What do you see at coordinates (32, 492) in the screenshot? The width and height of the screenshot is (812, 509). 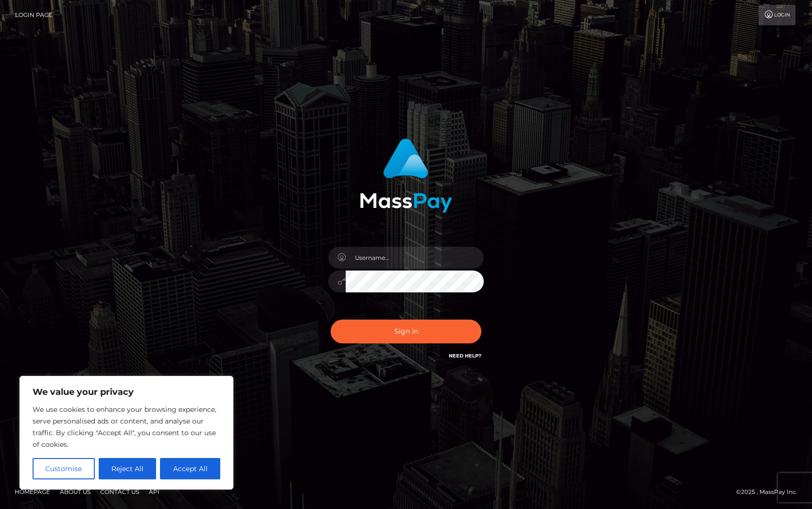 I see `a: Homepage` at bounding box center [32, 492].